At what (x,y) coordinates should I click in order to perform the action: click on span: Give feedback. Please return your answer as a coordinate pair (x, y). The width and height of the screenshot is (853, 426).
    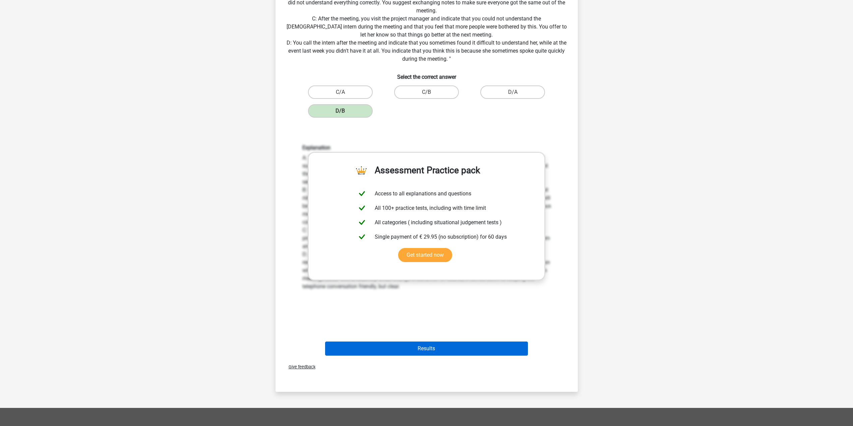
    Looking at the image, I should click on (299, 367).